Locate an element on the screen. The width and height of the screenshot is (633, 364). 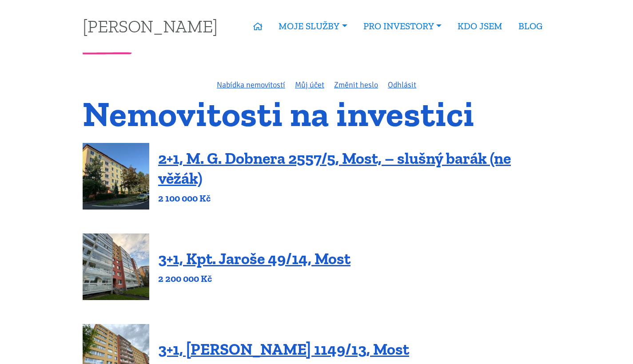
a: 2+1, M. G. Dobnera 2557/5, Most, – slušný barák (ne věžák) is located at coordinates (334, 168).